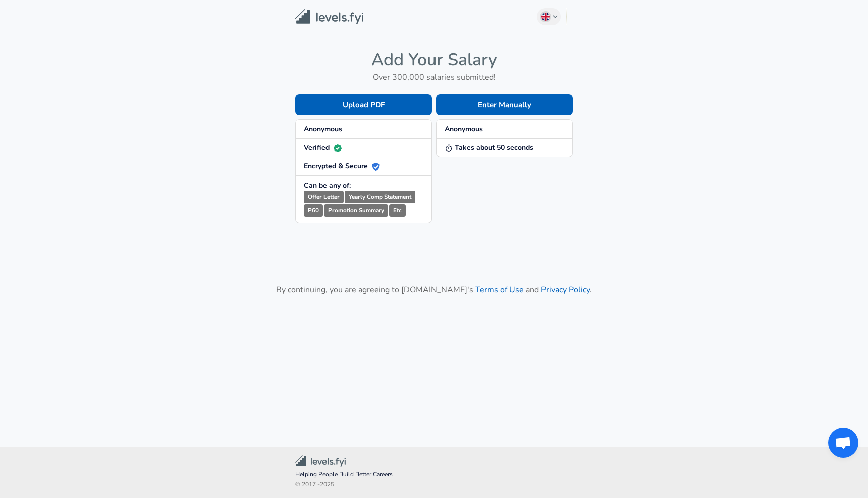  What do you see at coordinates (545, 17) in the screenshot?
I see `img: English (UK)` at bounding box center [545, 17].